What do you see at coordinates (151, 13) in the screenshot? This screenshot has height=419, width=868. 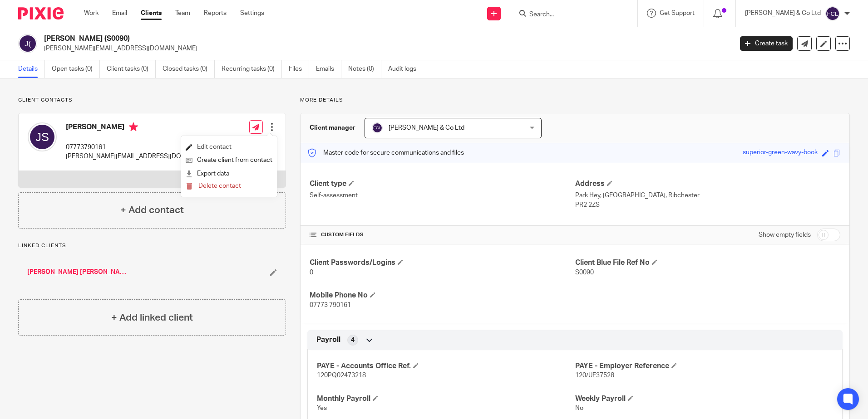 I see `a: Clients` at bounding box center [151, 13].